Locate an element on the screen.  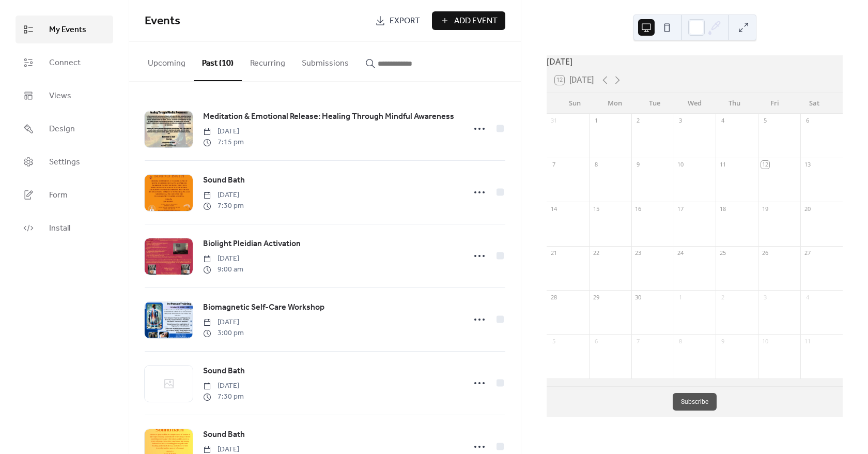
div: Wed is located at coordinates (695, 104).